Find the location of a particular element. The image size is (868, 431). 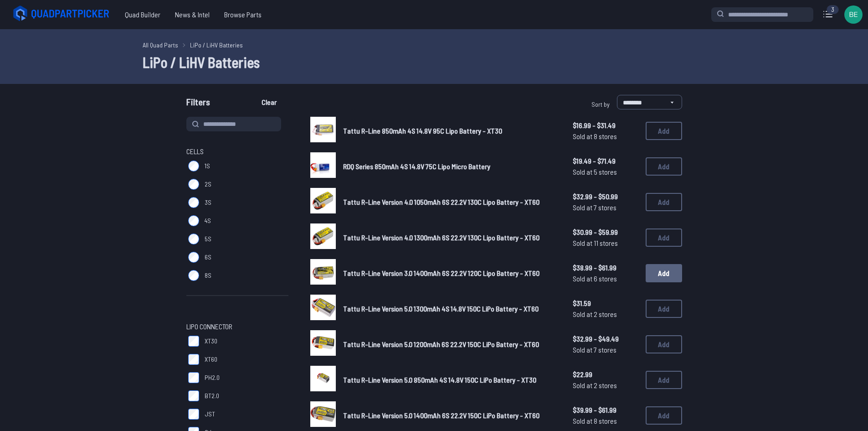

span: 1S is located at coordinates (207, 166).